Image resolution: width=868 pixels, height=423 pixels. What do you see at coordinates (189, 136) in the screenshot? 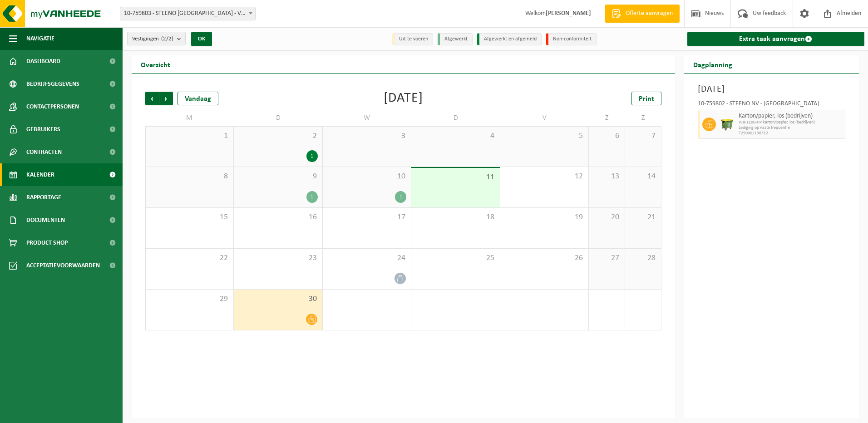
I see `span: 1` at bounding box center [189, 136].